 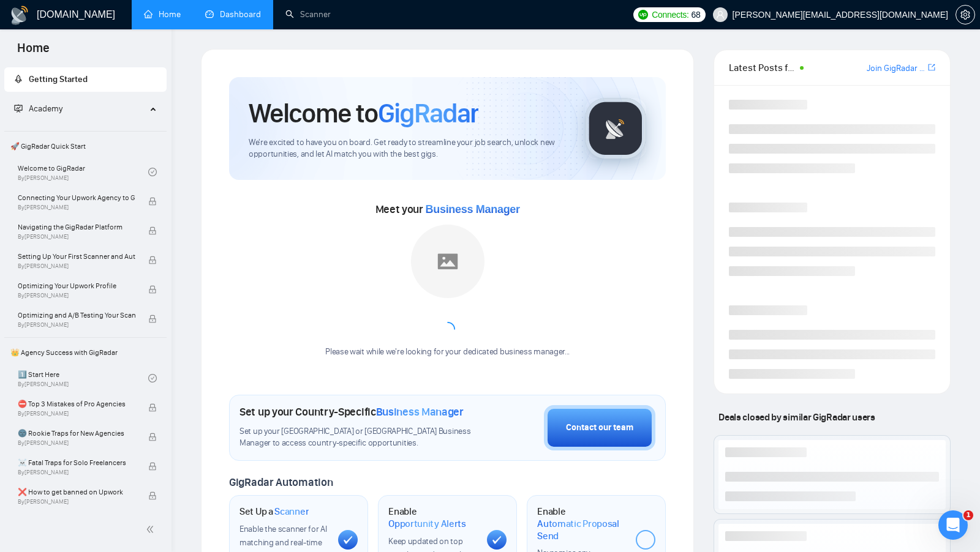 I want to click on span: Deals closed by similar GigRadar users, so click(x=796, y=417).